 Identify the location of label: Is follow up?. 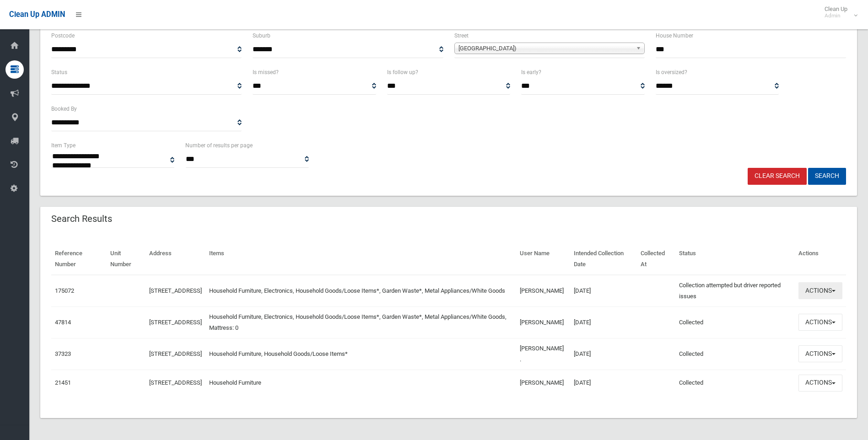
(402, 72).